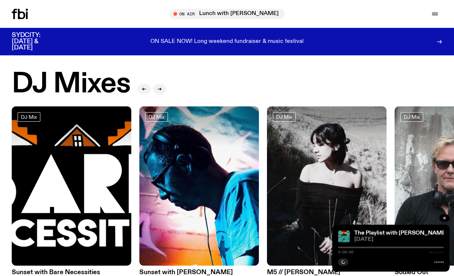 This screenshot has height=276, width=454. What do you see at coordinates (346, 253) in the screenshot?
I see `span: 0:00:00` at bounding box center [346, 253].